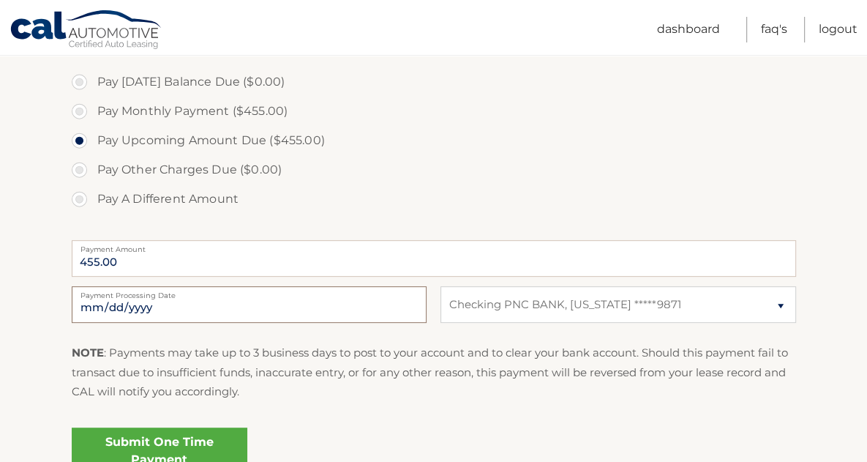 The image size is (867, 462). I want to click on label: Pay Monthly Payment ($455.00), so click(434, 111).